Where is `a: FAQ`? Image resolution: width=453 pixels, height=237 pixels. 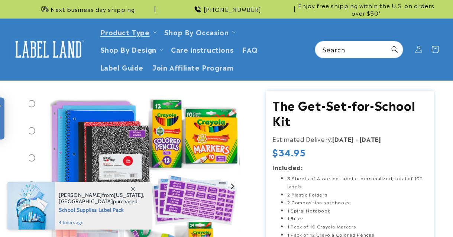 a: FAQ is located at coordinates (250, 49).